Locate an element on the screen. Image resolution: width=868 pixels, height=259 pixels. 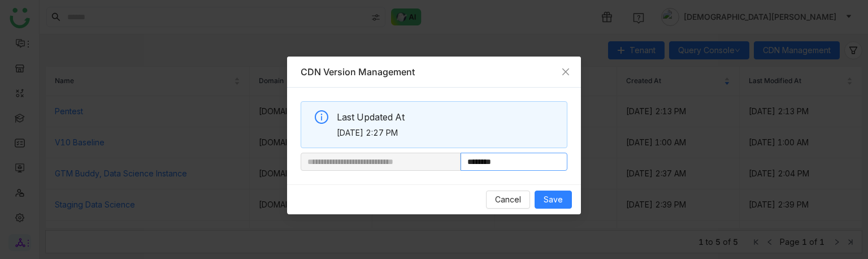
span: Save is located at coordinates (553, 200).